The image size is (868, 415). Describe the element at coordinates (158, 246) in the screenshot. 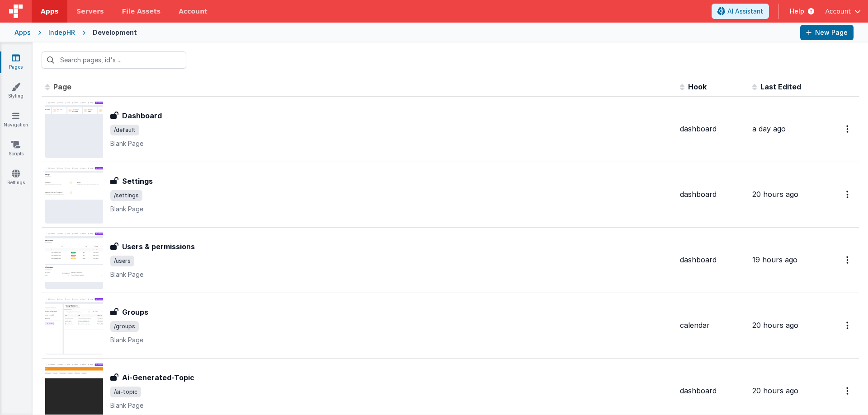

I see `h3: Users & permissions` at that location.